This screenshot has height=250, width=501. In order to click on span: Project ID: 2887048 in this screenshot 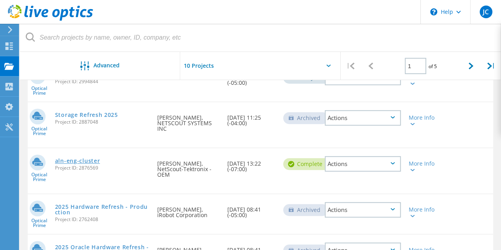, I will do `click(102, 122)`.